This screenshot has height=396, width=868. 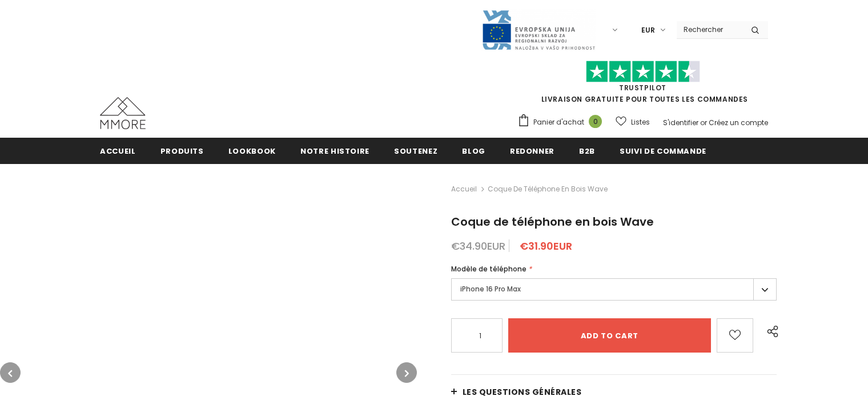 I want to click on a: S'identifier, so click(x=680, y=122).